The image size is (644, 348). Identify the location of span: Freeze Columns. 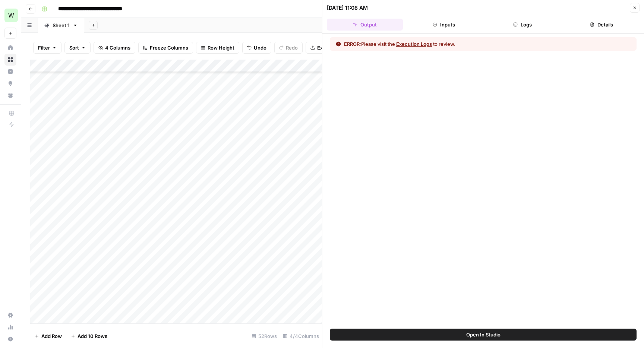
(169, 48).